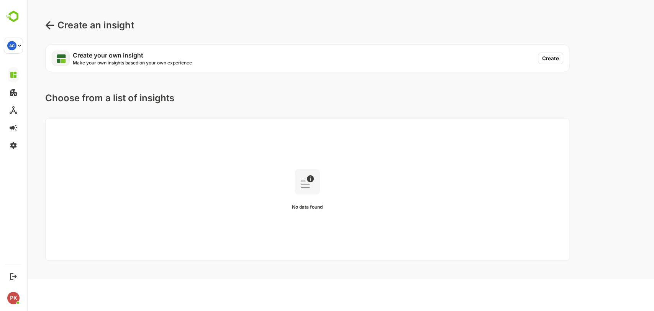  Describe the element at coordinates (83, 98) in the screenshot. I see `div: Choose from a list of insights` at that location.